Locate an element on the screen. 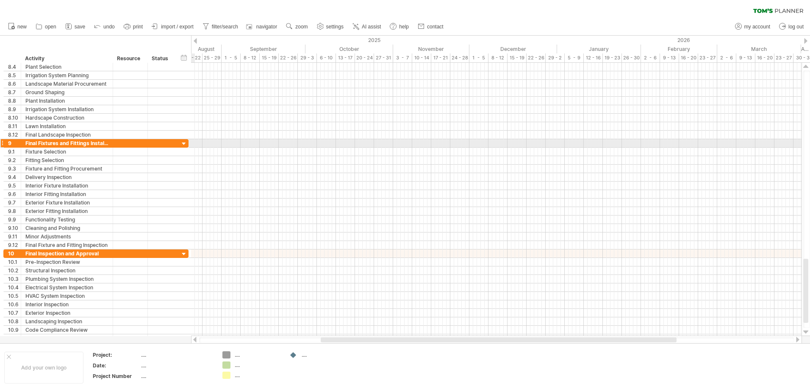  span: zoom is located at coordinates (301, 27).